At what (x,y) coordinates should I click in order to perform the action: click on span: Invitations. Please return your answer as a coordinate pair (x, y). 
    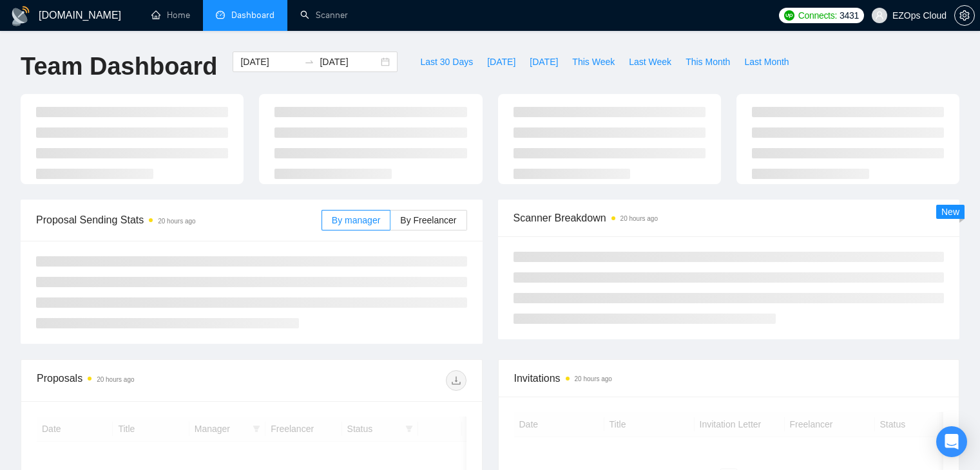
    Looking at the image, I should click on (729, 378).